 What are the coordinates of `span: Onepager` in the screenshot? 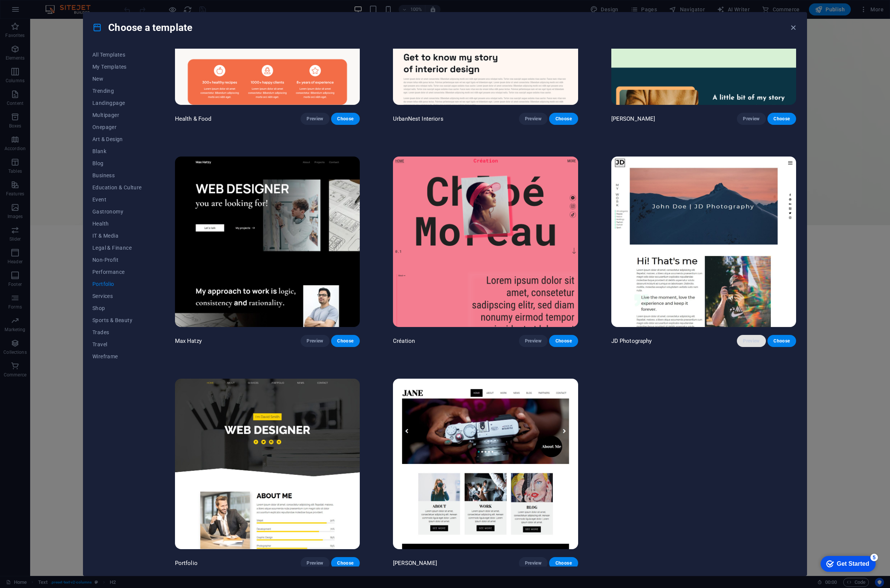 It's located at (117, 127).